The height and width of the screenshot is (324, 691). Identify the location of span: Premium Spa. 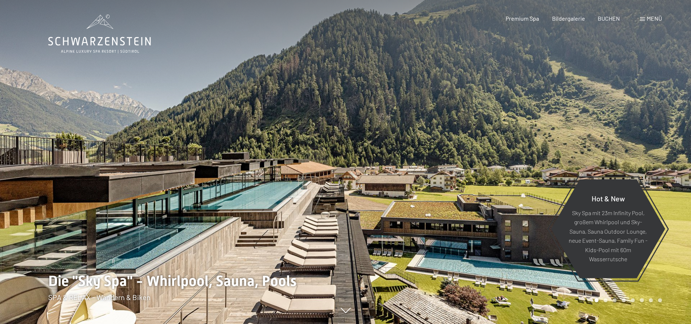
(523, 18).